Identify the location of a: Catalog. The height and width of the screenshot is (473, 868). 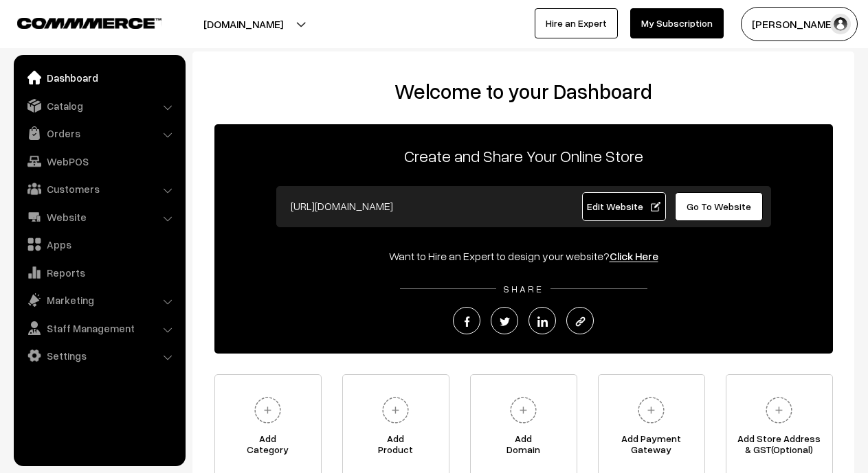
(99, 106).